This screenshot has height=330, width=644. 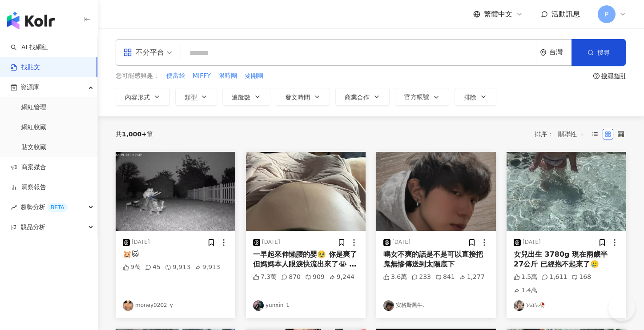 I want to click on span: 您可能感興趣：, so click(x=137, y=76).